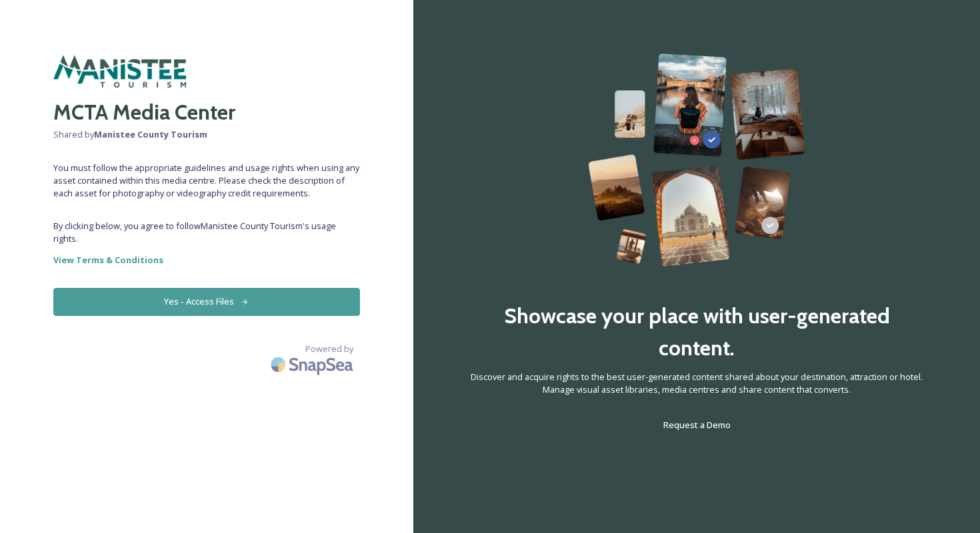 This screenshot has width=980, height=533. I want to click on a: View Terms & Conditions, so click(207, 259).